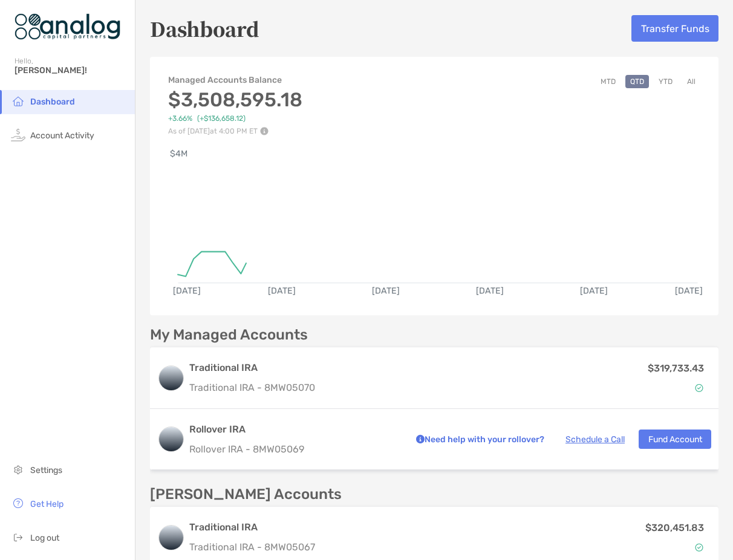 Image resolution: width=733 pixels, height=560 pixels. Describe the element at coordinates (62, 135) in the screenshot. I see `span: Account Activity` at that location.